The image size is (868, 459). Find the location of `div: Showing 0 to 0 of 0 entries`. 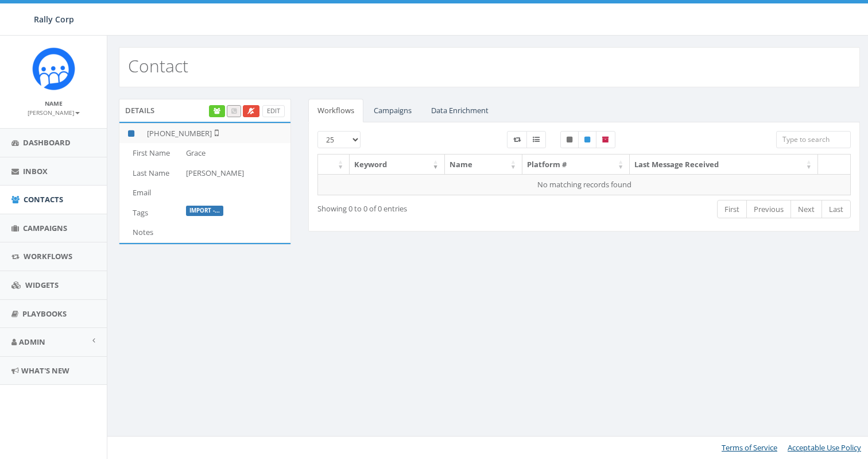

div: Showing 0 to 0 of 0 entries is located at coordinates (423, 206).